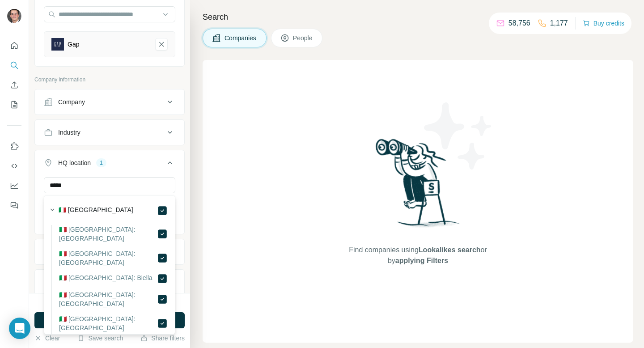 This screenshot has width=644, height=348. Describe the element at coordinates (418, 17) in the screenshot. I see `h4: Search` at that location.